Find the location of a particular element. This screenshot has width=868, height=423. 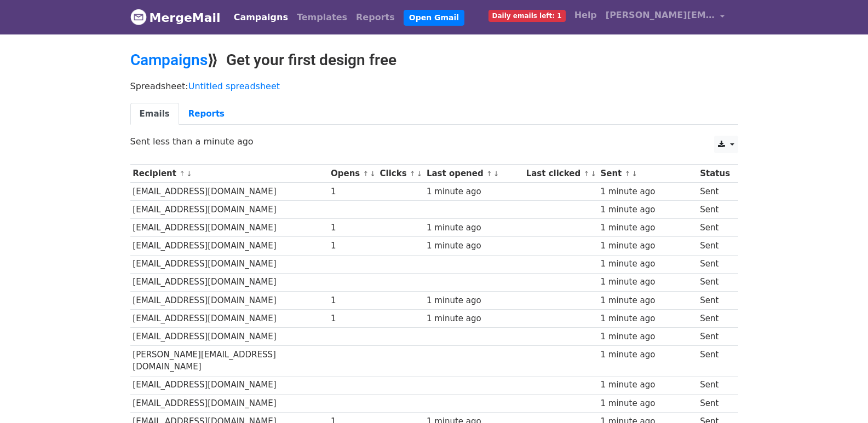

span: Daily emails left: 1 is located at coordinates (526, 16).